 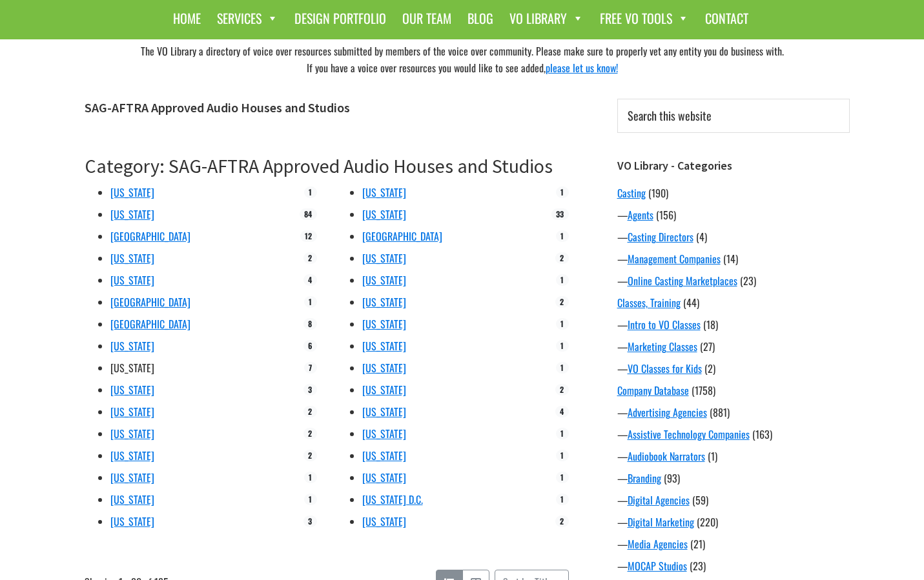 What do you see at coordinates (710, 325) in the screenshot?
I see `span: (18)` at bounding box center [710, 325].